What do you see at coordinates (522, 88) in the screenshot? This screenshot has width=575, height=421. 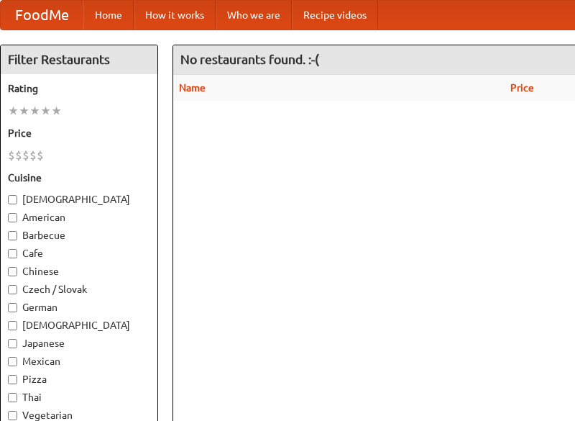 I see `a: Price` at bounding box center [522, 88].